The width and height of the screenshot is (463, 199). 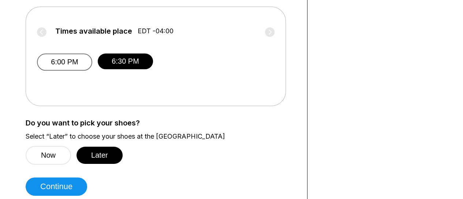 What do you see at coordinates (56, 187) in the screenshot?
I see `button: Continue` at bounding box center [56, 187].